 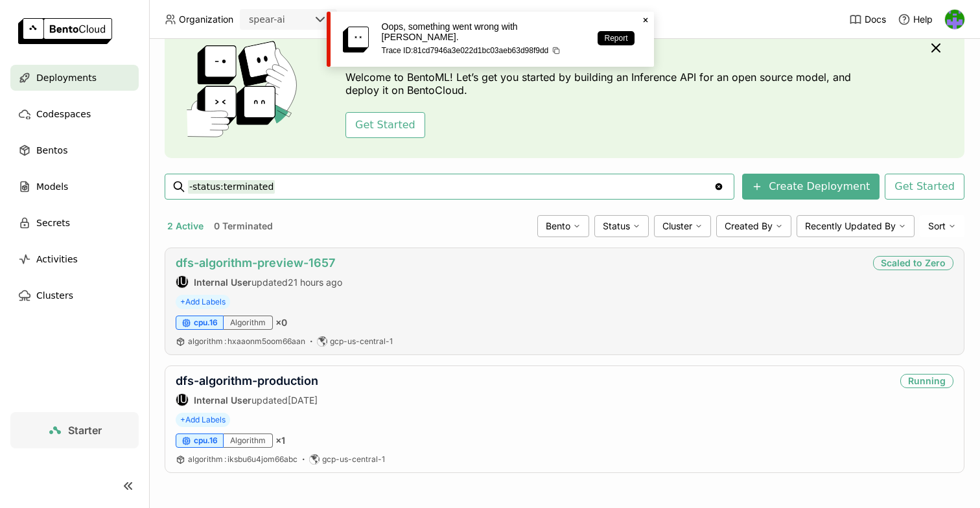 I want to click on img: Joseph Obeid, so click(x=955, y=20).